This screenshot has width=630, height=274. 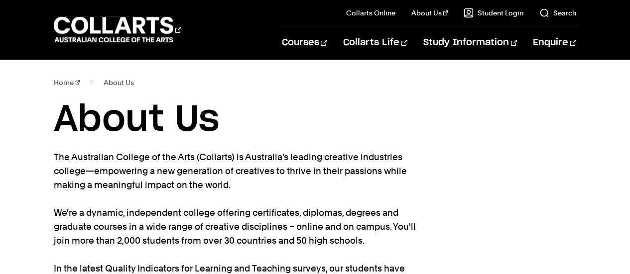 I want to click on a: Home, so click(x=67, y=83).